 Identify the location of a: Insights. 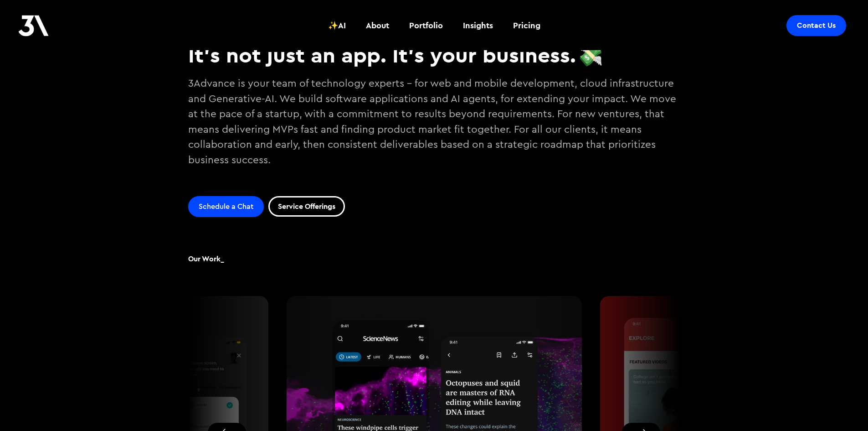
(477, 25).